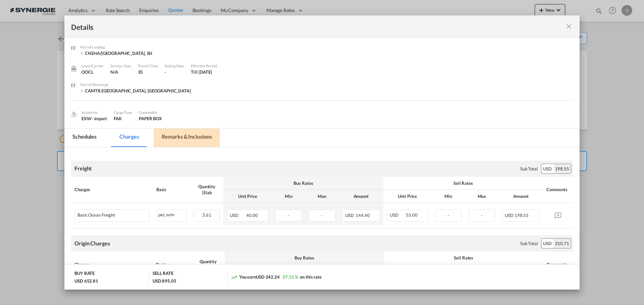  Describe the element at coordinates (150, 113) in the screenshot. I see `div: Commodity` at that location.